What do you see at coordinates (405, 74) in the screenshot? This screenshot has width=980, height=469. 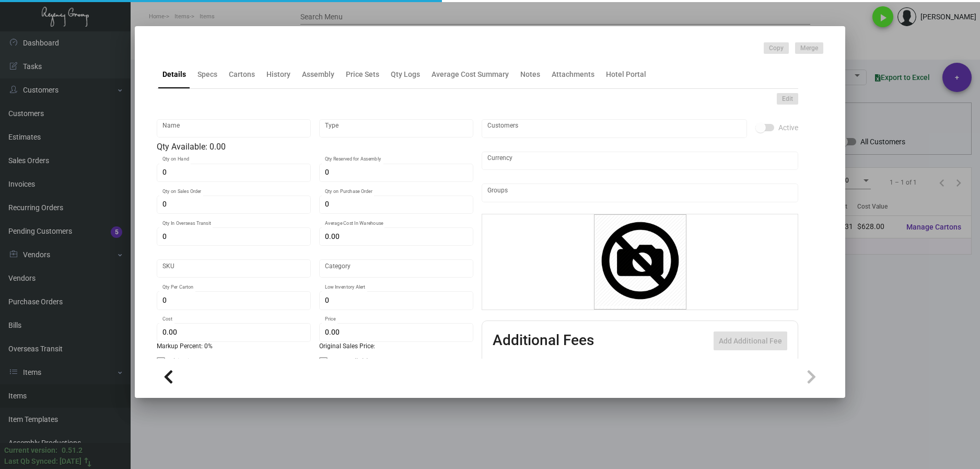 I see `div: Qty Logs` at bounding box center [405, 74].